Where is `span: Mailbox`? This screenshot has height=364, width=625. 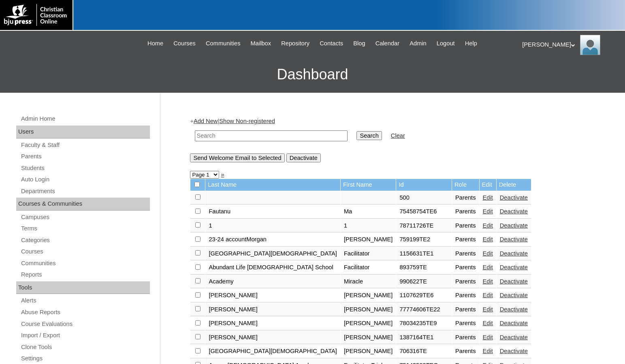
span: Mailbox is located at coordinates (261, 43).